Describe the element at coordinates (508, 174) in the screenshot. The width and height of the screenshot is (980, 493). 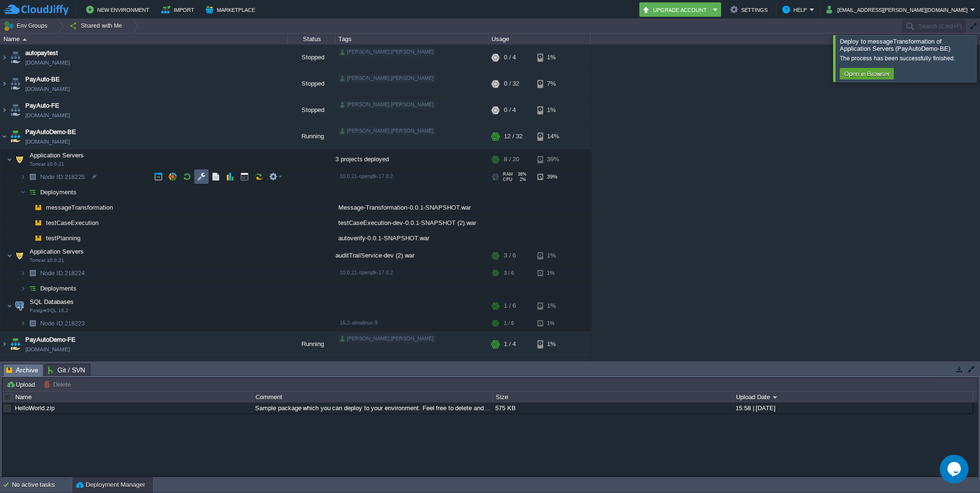
I see `span: RAM` at that location.